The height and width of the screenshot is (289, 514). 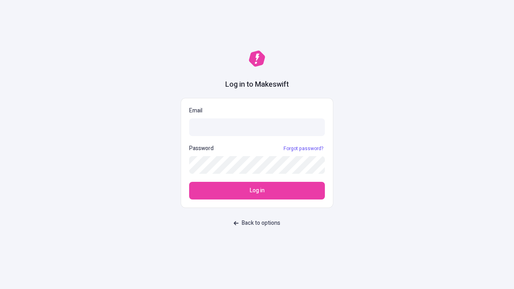 I want to click on a: Forgot password?, so click(x=303, y=148).